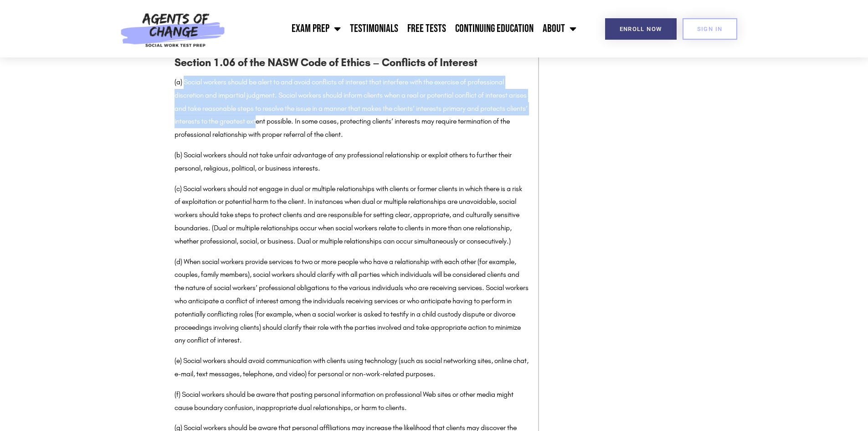  Describe the element at coordinates (495, 29) in the screenshot. I see `a: Continuing Education` at that location.